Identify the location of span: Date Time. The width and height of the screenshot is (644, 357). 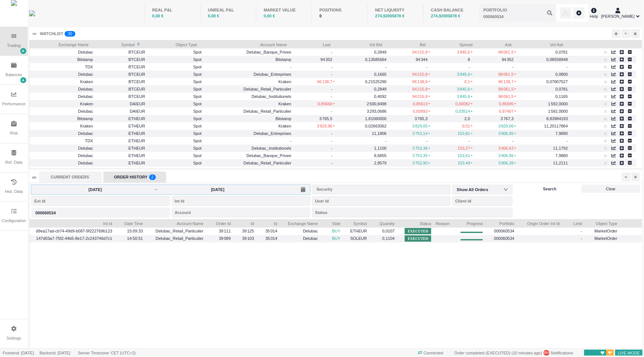
(129, 223).